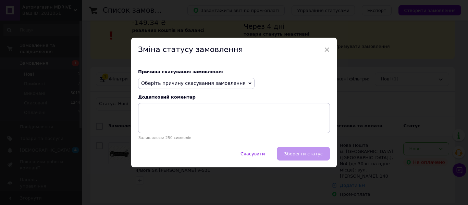 Image resolution: width=468 pixels, height=205 pixels. I want to click on button: Скасувати, so click(252, 154).